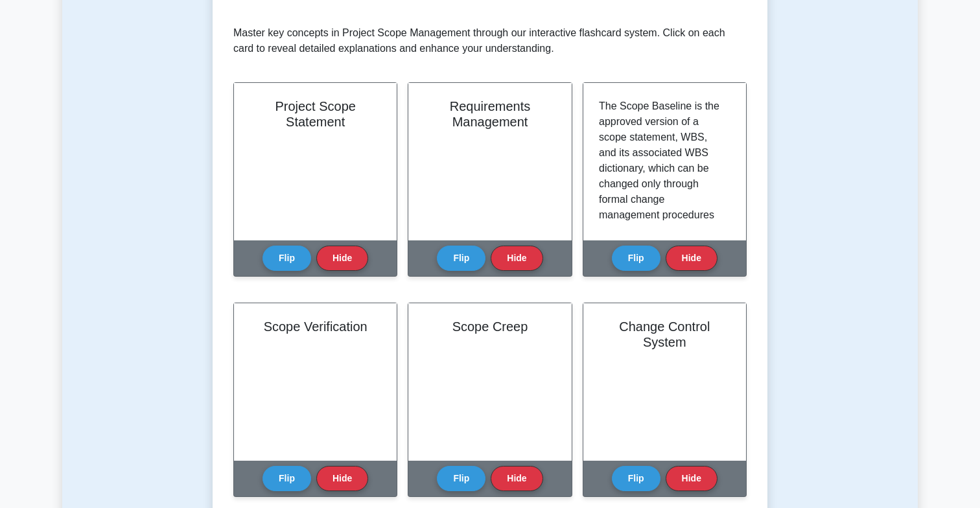 The height and width of the screenshot is (508, 980). What do you see at coordinates (662, 246) in the screenshot?
I see `p: The Scope Baseline is the approved version of a scope statement, WBS, and its associated WBS dict...` at bounding box center [662, 246].